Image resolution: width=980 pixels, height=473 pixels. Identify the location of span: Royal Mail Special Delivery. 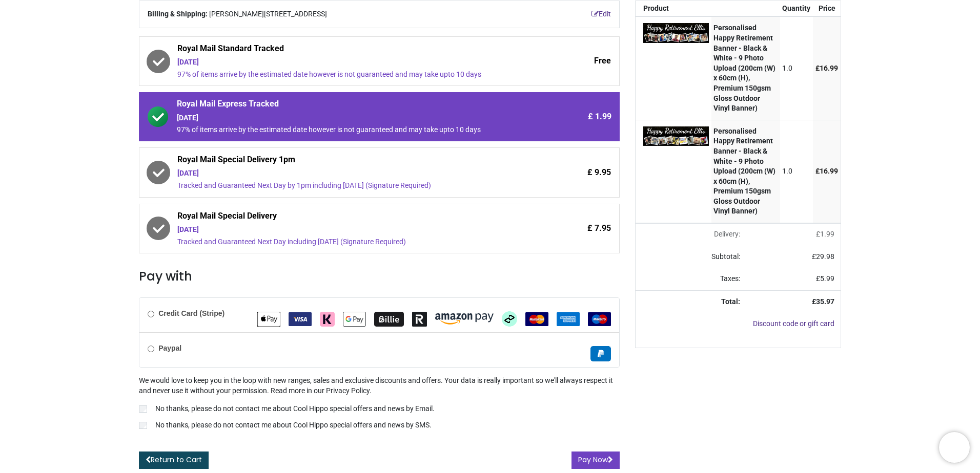
(351, 218).